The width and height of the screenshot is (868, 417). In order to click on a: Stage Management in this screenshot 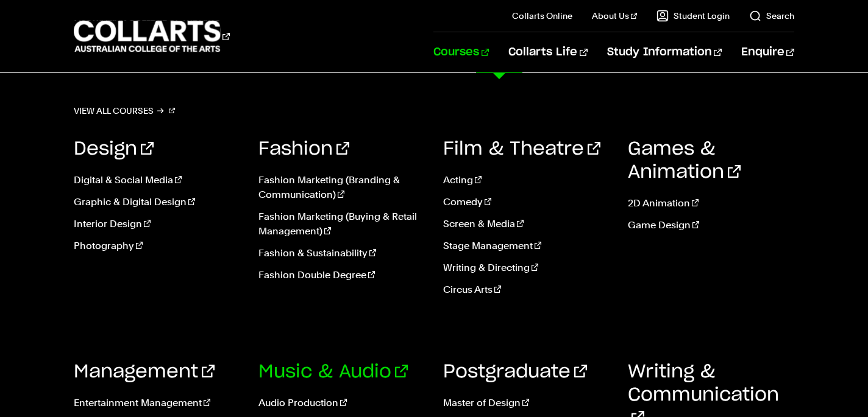, I will do `click(526, 246)`.